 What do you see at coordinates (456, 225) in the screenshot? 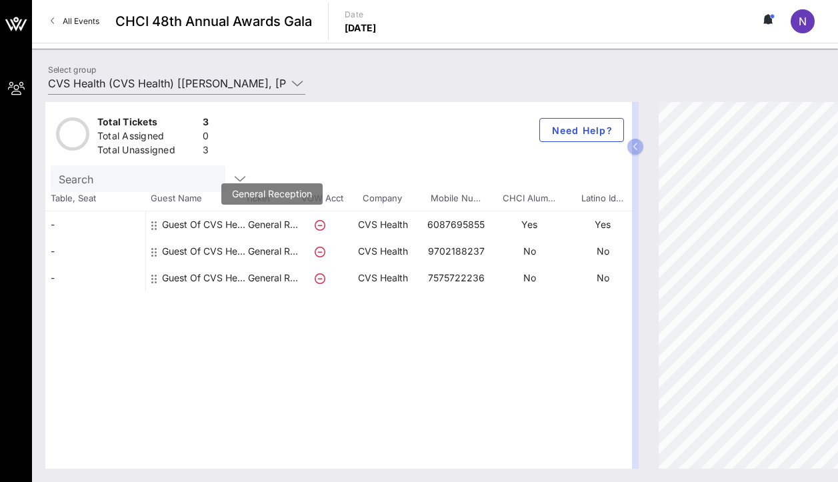
I see `p: 6087695855` at bounding box center [456, 225].